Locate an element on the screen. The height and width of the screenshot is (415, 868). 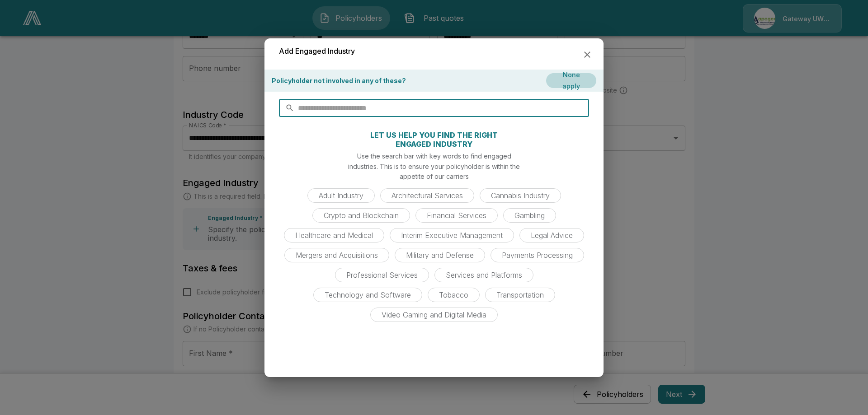
span: Cannabis Industry is located at coordinates (521, 195).